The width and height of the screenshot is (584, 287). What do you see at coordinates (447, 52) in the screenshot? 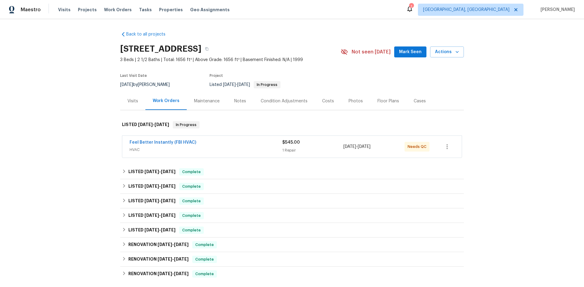
I see `span: Actions` at bounding box center [447, 52].